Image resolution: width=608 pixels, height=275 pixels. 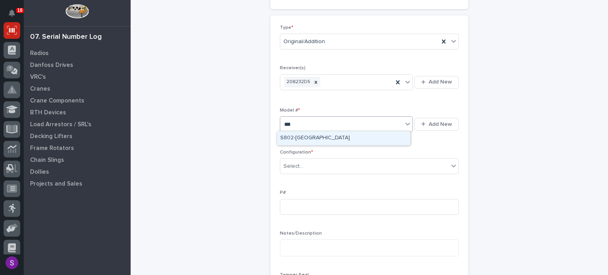 What do you see at coordinates (293, 166) in the screenshot?
I see `div: Select...` at bounding box center [293, 166].